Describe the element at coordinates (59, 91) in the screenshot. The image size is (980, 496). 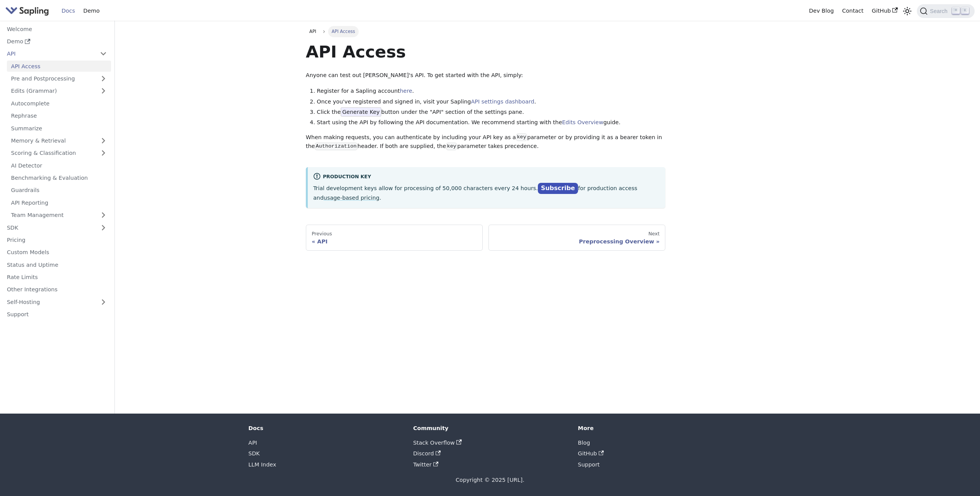
I see `a: Edits (Grammar)` at that location.